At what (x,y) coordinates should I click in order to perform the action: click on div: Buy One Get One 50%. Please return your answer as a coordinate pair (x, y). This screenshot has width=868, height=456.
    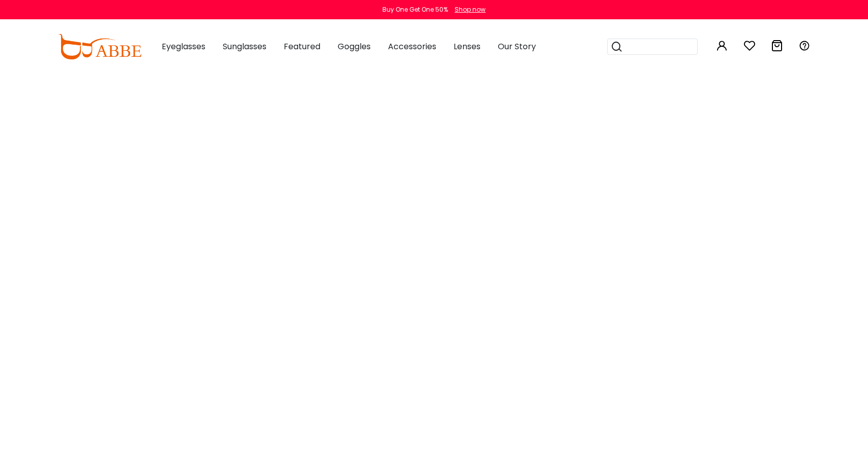
    Looking at the image, I should click on (415, 10).